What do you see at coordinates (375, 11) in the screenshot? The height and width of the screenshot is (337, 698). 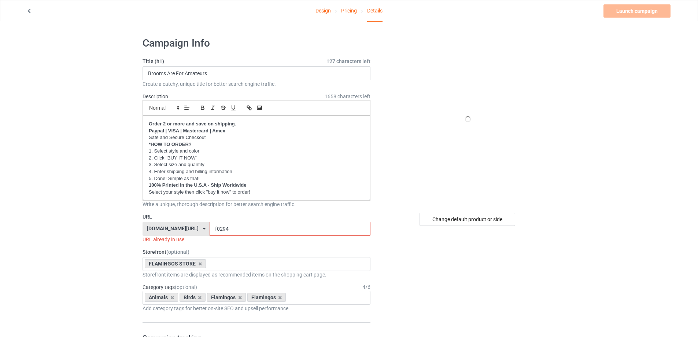 I see `div: Details` at bounding box center [375, 11].